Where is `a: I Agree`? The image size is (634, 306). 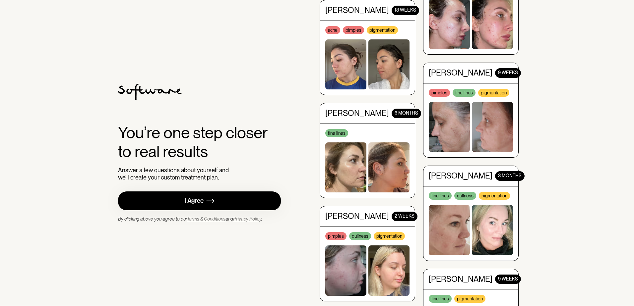
a: I Agree is located at coordinates (199, 201).